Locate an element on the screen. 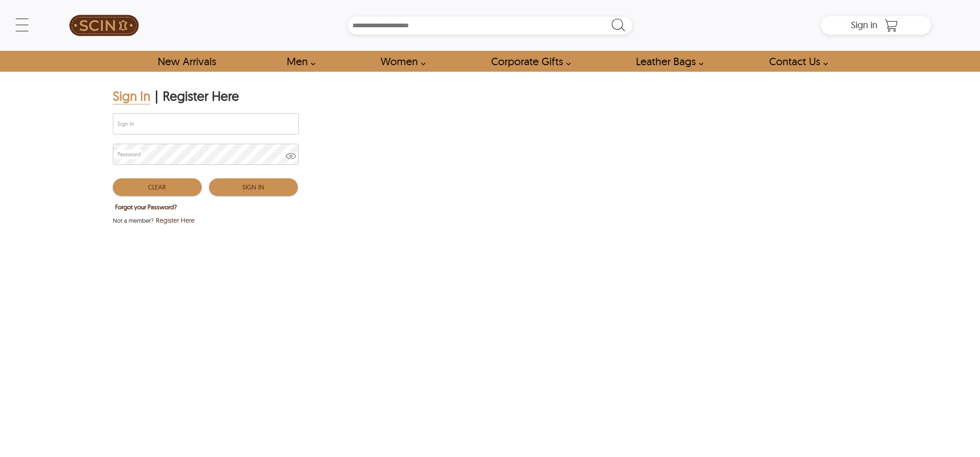 The height and width of the screenshot is (457, 980). button: Forgot your Password? is located at coordinates (146, 207).